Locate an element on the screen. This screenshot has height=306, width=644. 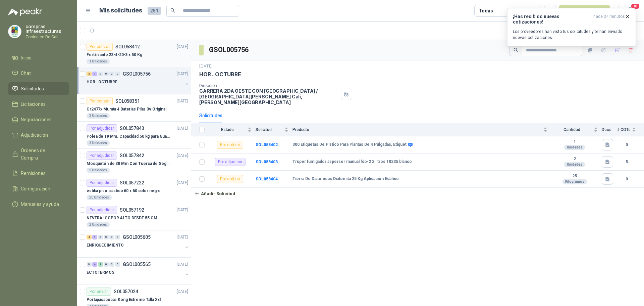
b: Tierra De Diatomeas Diatomita 25 Kg Aplicación Edáfico is located at coordinates (346, 179).